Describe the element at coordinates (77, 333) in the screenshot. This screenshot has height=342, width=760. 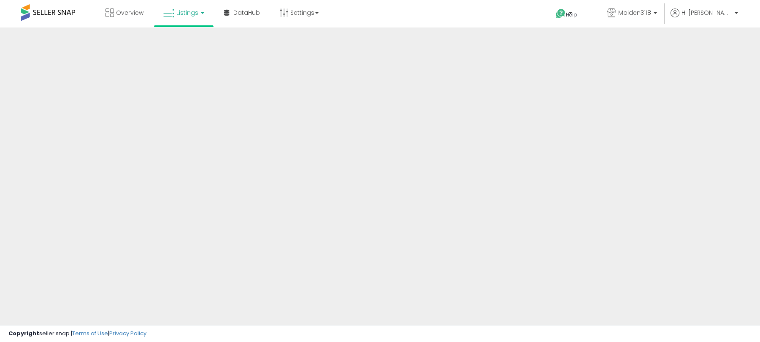
I see `div: seller snap | |` at that location.